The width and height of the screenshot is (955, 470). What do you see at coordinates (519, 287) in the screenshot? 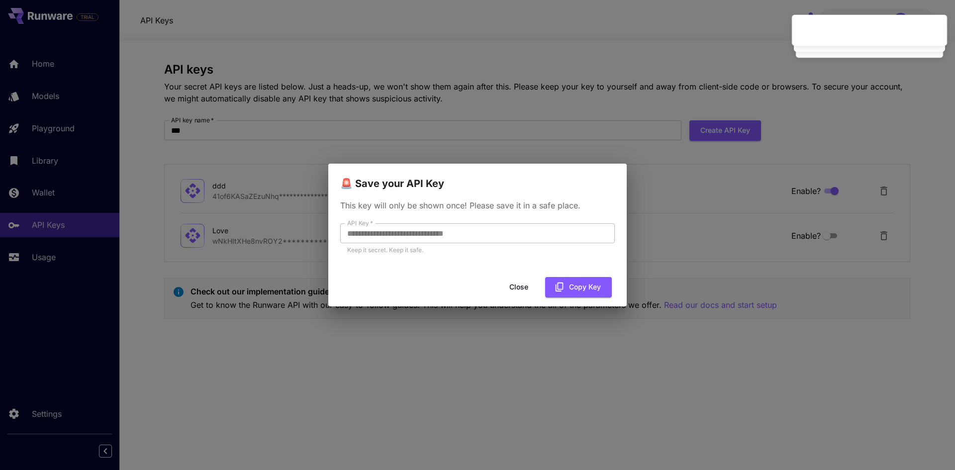
I see `button: Close` at bounding box center [519, 287].